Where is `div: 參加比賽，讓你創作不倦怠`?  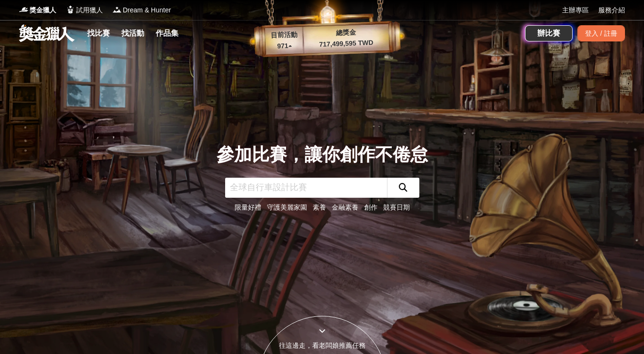 div: 參加比賽，讓你創作不倦怠 is located at coordinates (322, 155).